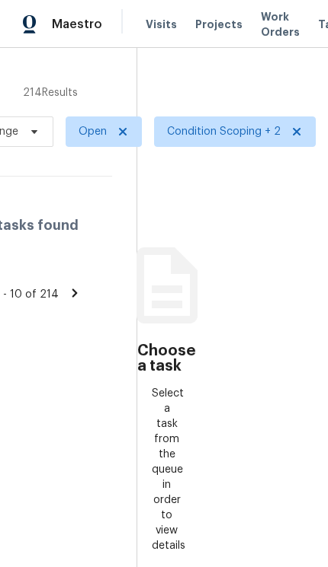  I want to click on h3: Choose a task, so click(166, 359).